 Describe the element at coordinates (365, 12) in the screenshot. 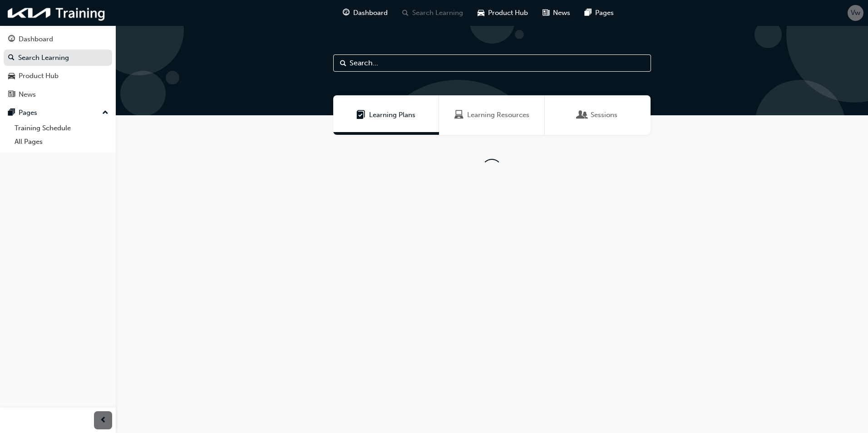

I see `a: guage-iconDashboard` at that location.